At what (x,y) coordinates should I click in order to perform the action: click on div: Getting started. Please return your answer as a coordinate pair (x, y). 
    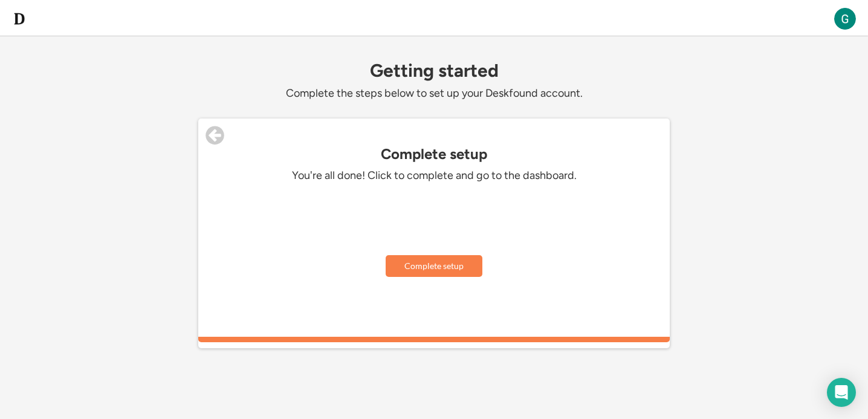
    Looking at the image, I should click on (434, 70).